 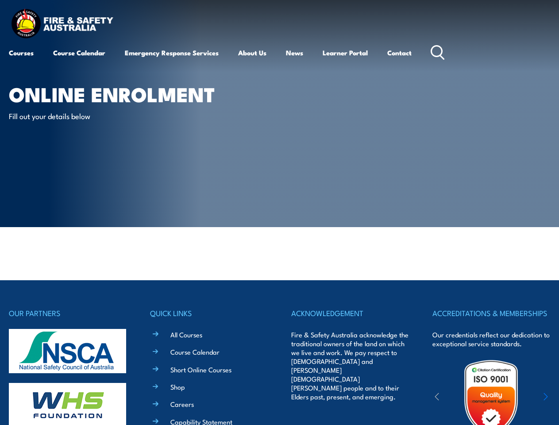 What do you see at coordinates (350, 366) in the screenshot?
I see `p: Fire & Safety Australia acknowledge the traditional owners of the land on which we live and work....` at bounding box center [350, 366].